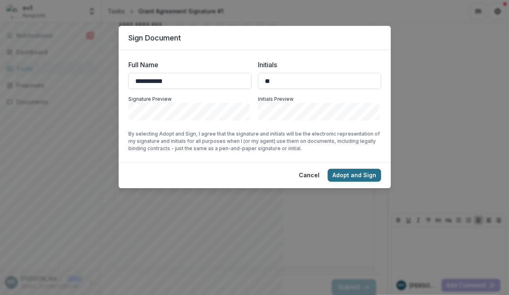 The image size is (509, 295). Describe the element at coordinates (190, 99) in the screenshot. I see `p: Signature Preview` at that location.